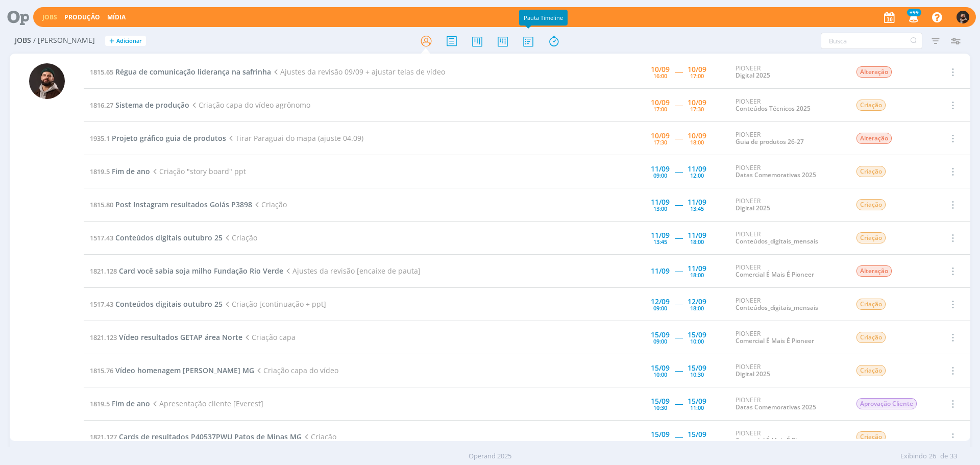  I want to click on a: Datas Comemorativas 2025, so click(776, 174).